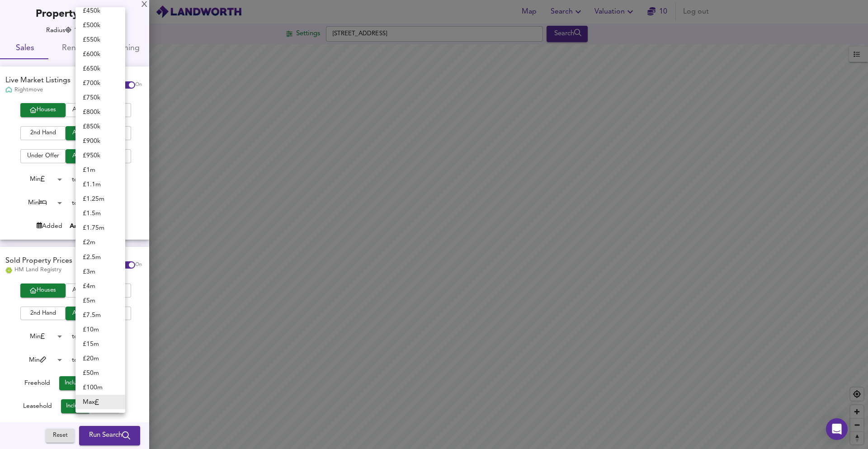  I want to click on li: £ 700k, so click(100, 83).